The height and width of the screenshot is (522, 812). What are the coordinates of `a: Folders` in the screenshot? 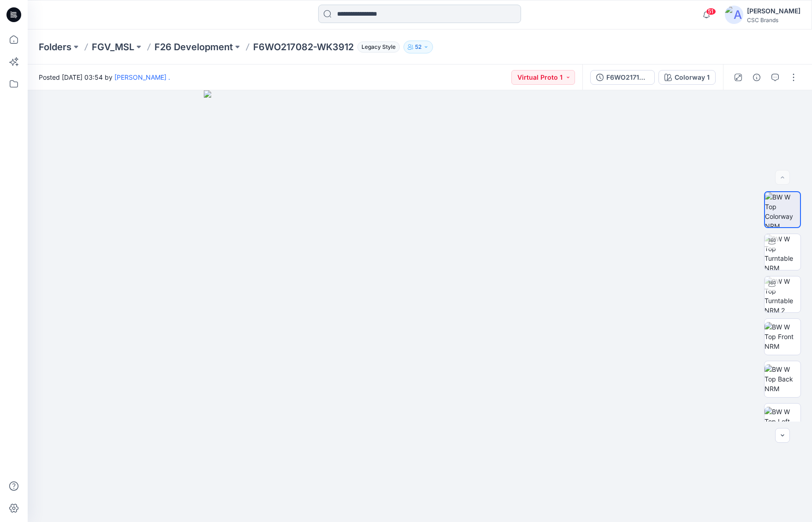 It's located at (55, 47).